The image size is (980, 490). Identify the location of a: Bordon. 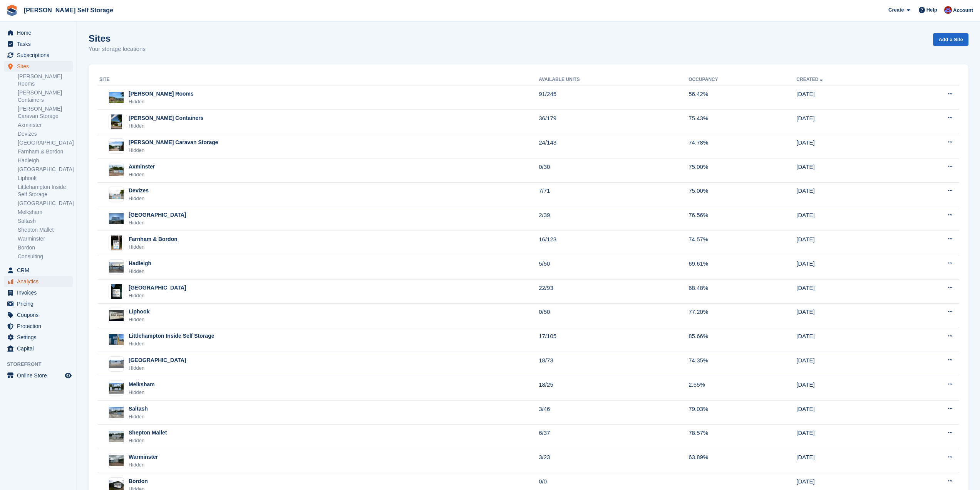
(45, 247).